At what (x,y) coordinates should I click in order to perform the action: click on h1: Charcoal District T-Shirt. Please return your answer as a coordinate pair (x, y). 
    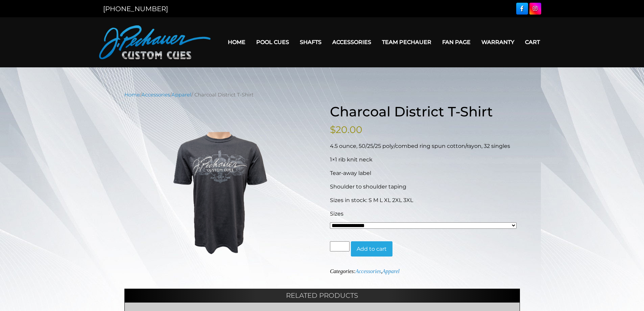
    Looking at the image, I should click on (425, 112).